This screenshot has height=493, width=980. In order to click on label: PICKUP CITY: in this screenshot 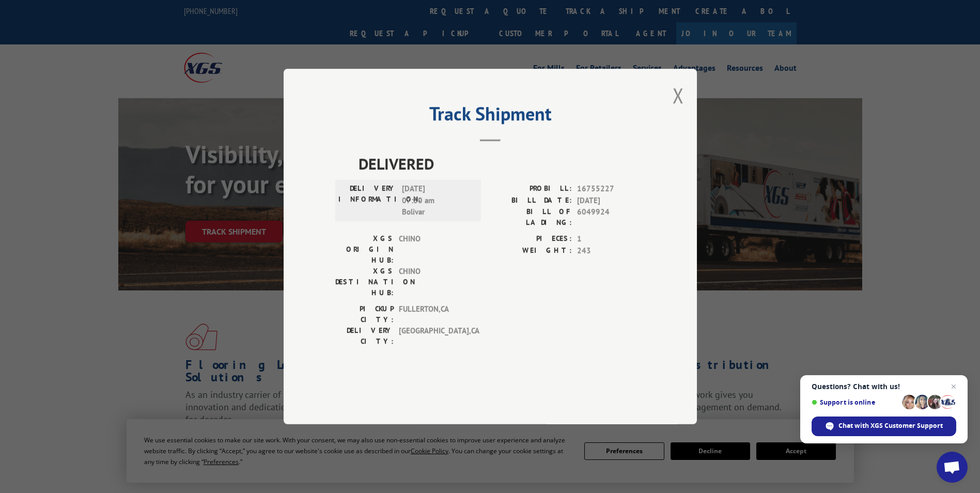, I will do `click(364, 314)`.